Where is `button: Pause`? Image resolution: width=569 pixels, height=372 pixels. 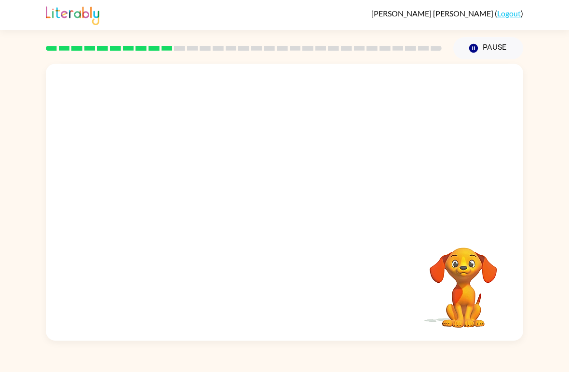
button: Pause is located at coordinates (488, 48).